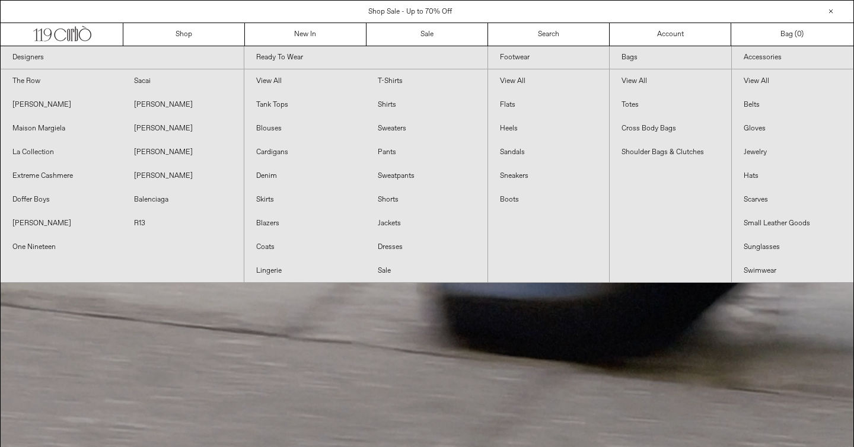  I want to click on a: Cardigans, so click(305, 152).